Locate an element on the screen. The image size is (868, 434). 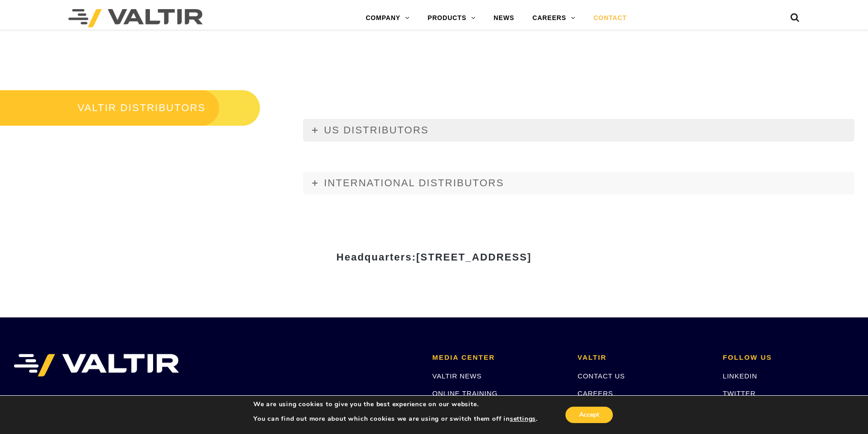
a: ONLINE TRAINING is located at coordinates (465, 393).